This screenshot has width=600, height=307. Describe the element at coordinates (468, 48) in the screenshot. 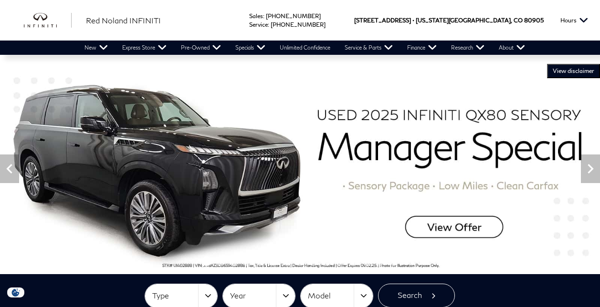

I see `a: Research` at that location.